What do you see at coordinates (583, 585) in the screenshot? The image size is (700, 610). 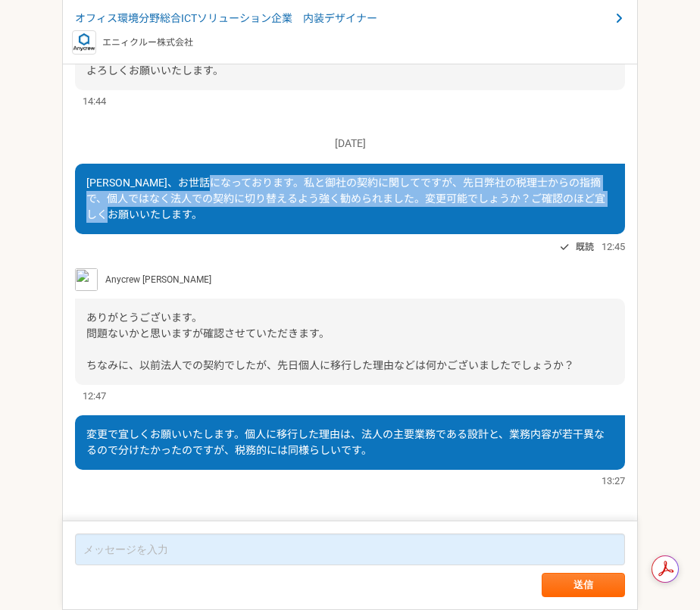 I see `button: 送信` at bounding box center [583, 585].